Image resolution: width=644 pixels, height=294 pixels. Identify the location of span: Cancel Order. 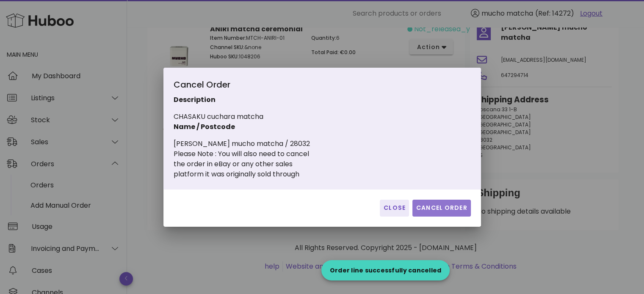
(441, 208).